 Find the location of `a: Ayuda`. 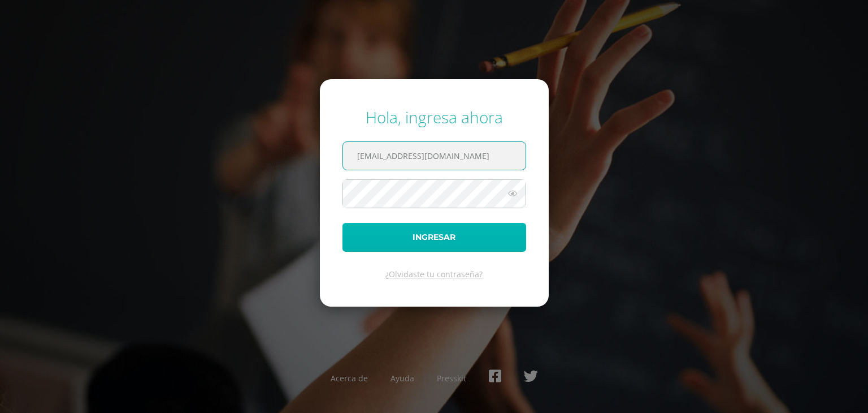

a: Ayuda is located at coordinates (402, 378).